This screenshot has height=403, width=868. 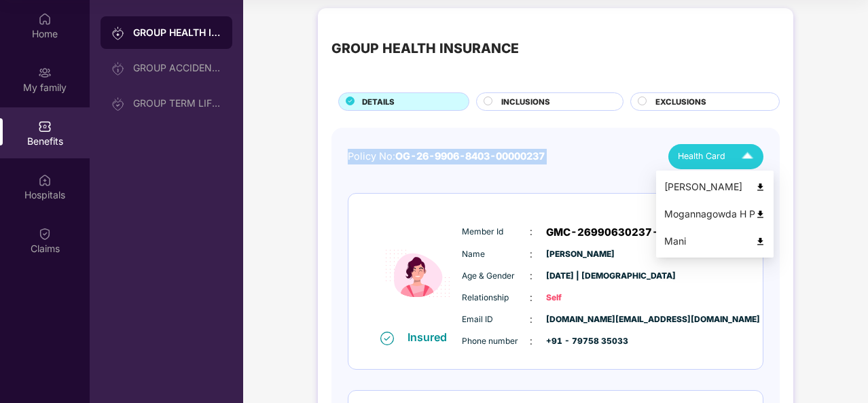 I want to click on span: Relationship, so click(x=496, y=297).